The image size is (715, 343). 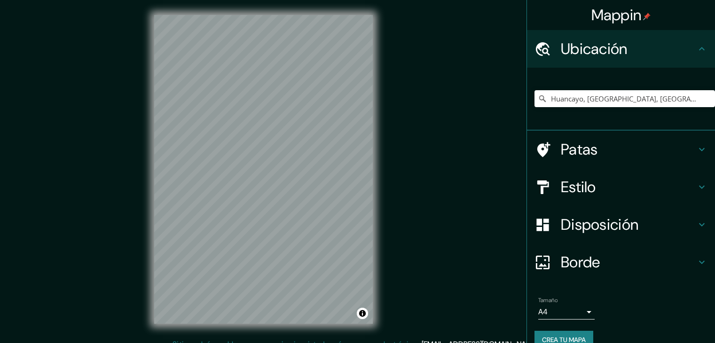 What do you see at coordinates (600, 225) in the screenshot?
I see `font: Disposición` at bounding box center [600, 225].